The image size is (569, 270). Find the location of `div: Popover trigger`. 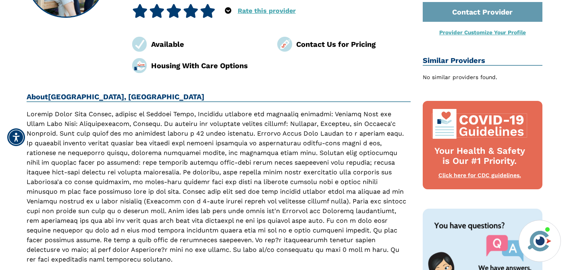

div: Popover trigger is located at coordinates (228, 11).